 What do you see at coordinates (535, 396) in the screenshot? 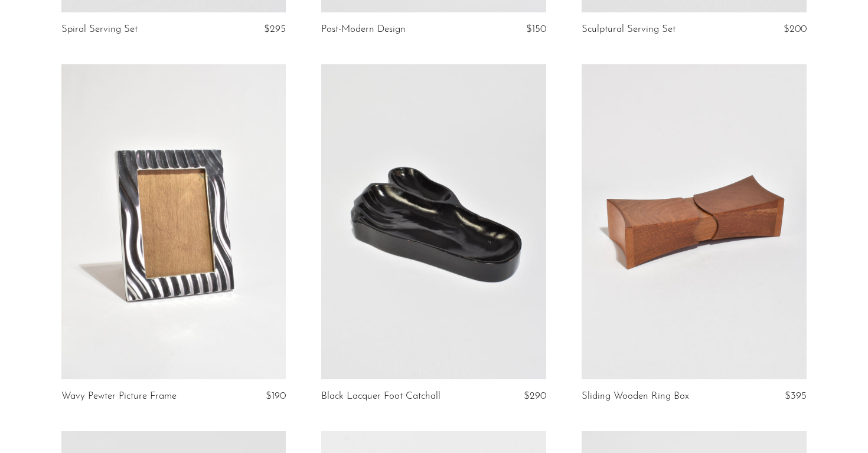
I see `span: $290` at bounding box center [535, 396].